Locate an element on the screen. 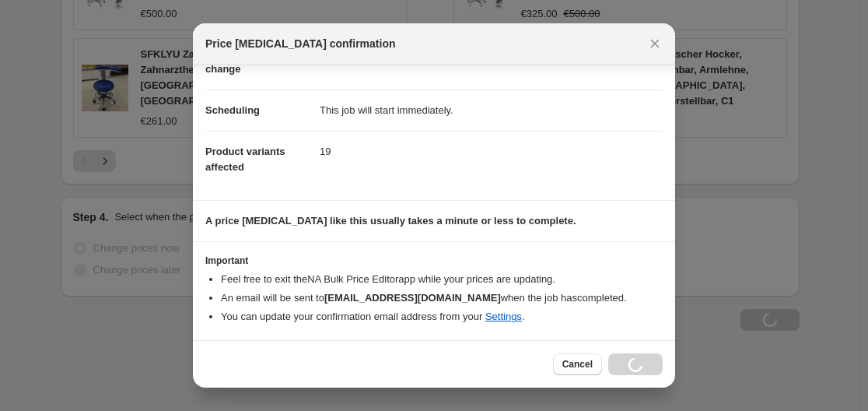 The image size is (868, 411). a: Settings is located at coordinates (504, 316).